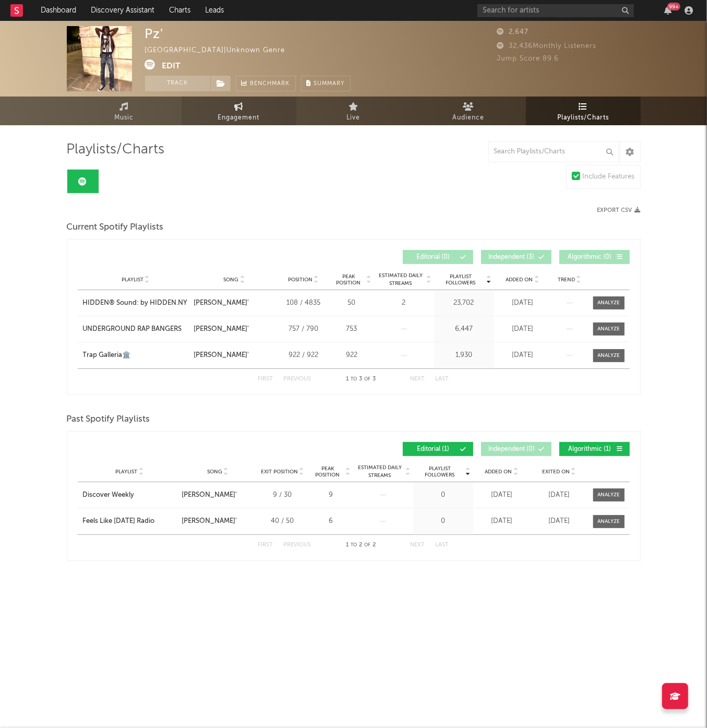 This screenshot has width=707, height=728. What do you see at coordinates (354, 118) in the screenshot?
I see `span: Live` at bounding box center [354, 118].